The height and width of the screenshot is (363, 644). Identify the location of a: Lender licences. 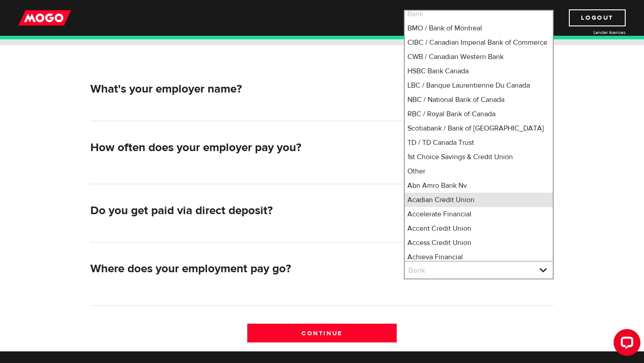
(592, 32).